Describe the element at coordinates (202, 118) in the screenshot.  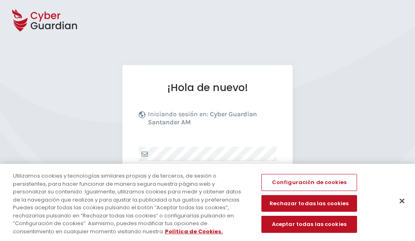
I see `b: Cyber Guardian Santander AM` at that location.